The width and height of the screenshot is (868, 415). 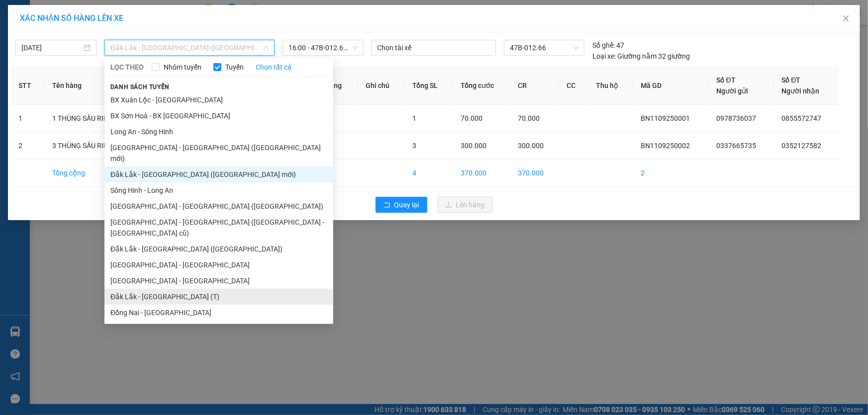 I want to click on div: Buôn Nia, so click(x=43, y=15).